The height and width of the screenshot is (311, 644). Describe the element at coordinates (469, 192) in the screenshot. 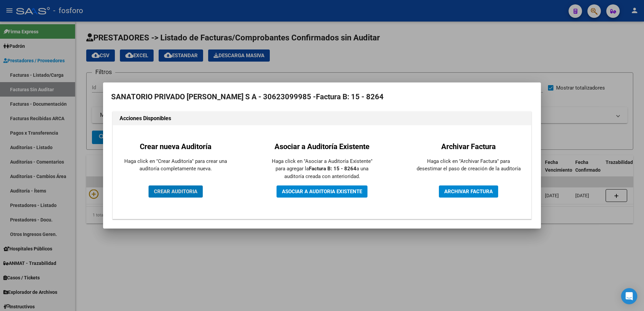

I see `button: ARCHIVAR FACTURA` at that location.